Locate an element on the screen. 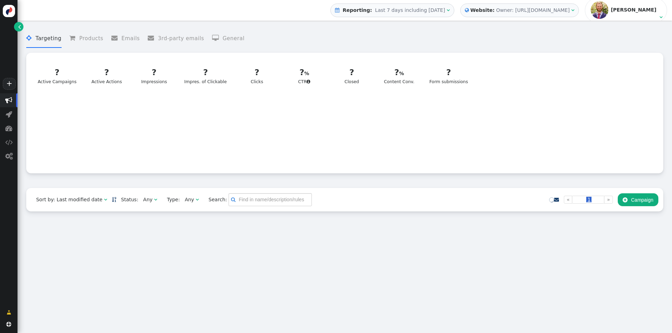 Image resolution: width=672 pixels, height=333 pixels. img: logo-icon.svg is located at coordinates (9, 11).